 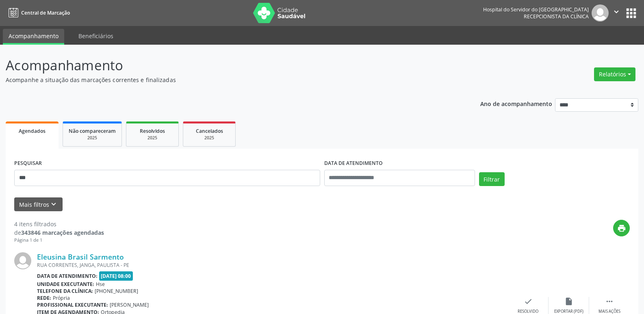 I want to click on span: Hse, so click(x=101, y=285).